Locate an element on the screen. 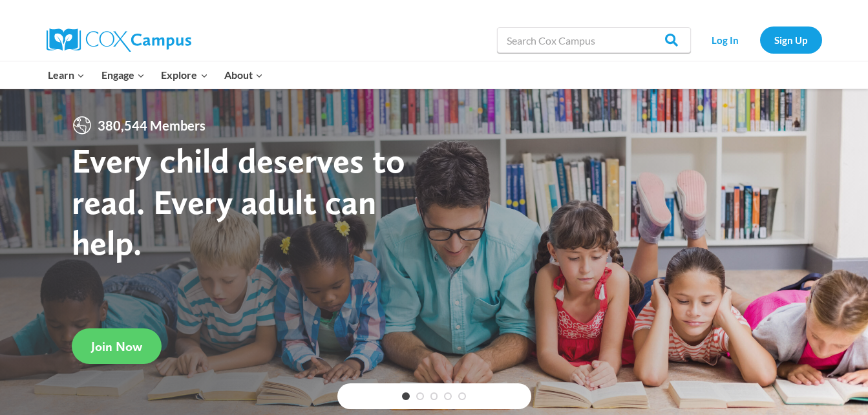  span: Join Now is located at coordinates (116, 346).